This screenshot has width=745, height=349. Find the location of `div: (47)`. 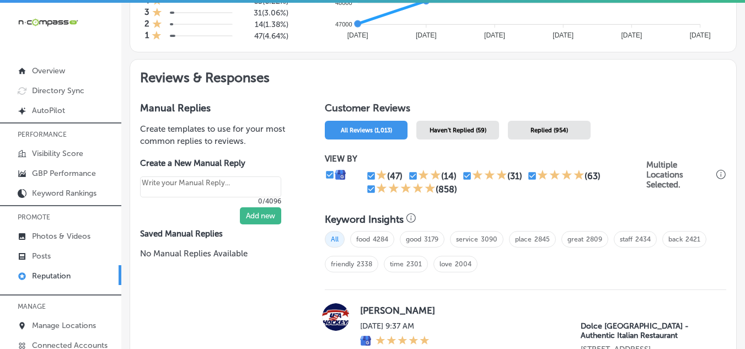

div: (47) is located at coordinates (395, 176).